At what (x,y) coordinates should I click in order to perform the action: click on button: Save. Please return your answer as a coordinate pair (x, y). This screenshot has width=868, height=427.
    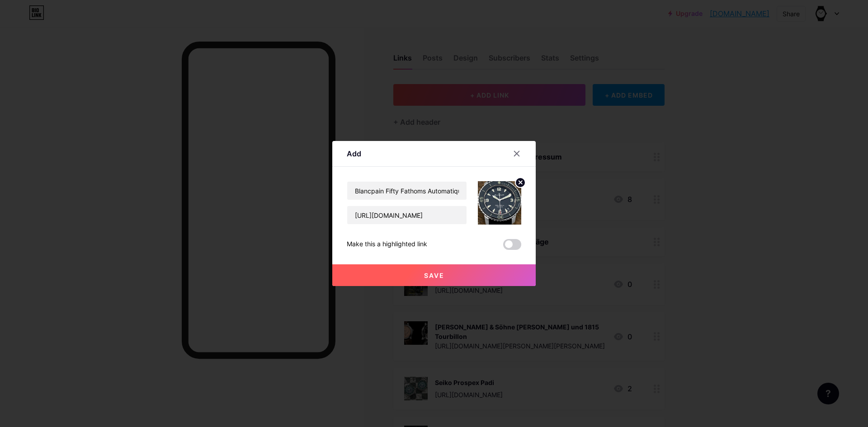
    Looking at the image, I should click on (434, 275).